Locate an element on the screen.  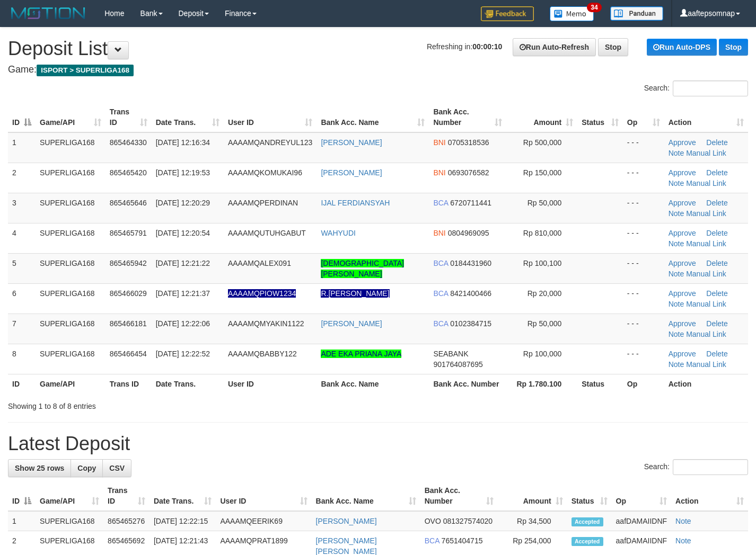
label: Search: is located at coordinates (696, 468).